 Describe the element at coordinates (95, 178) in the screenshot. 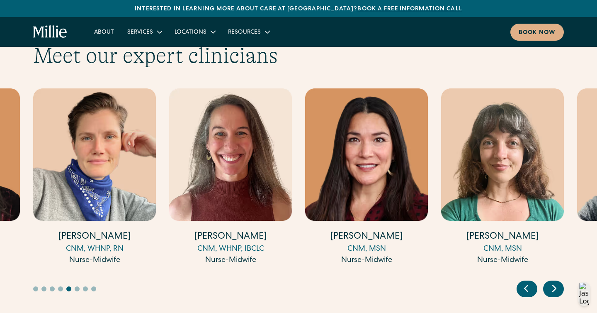

I see `div: 9 / 17` at that location.